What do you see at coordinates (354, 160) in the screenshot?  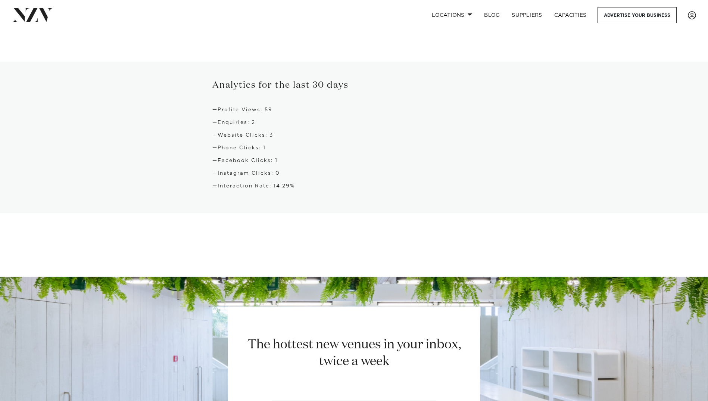 I see `h4: Facebook Clicks: 1` at bounding box center [354, 160].